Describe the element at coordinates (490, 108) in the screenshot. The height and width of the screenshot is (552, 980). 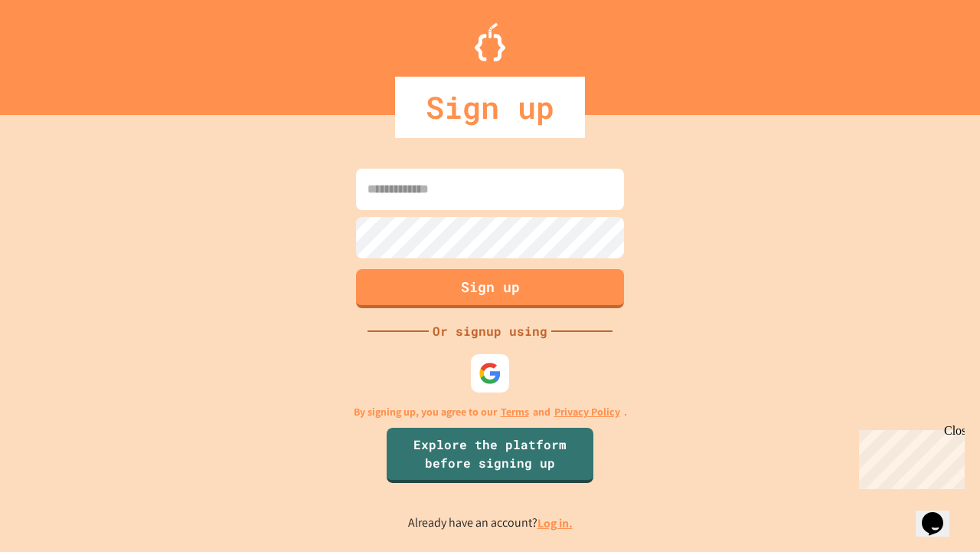
I see `div: Sign up` at that location.